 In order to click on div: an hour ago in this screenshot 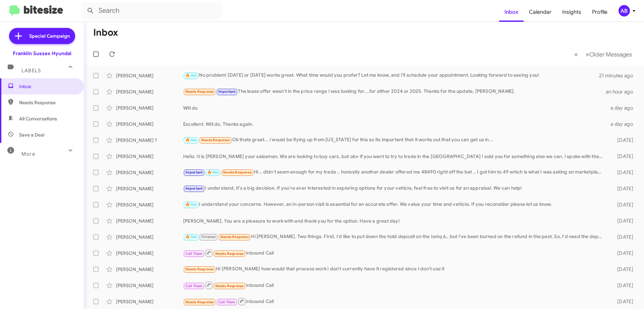, I will do `click(622, 91)`.